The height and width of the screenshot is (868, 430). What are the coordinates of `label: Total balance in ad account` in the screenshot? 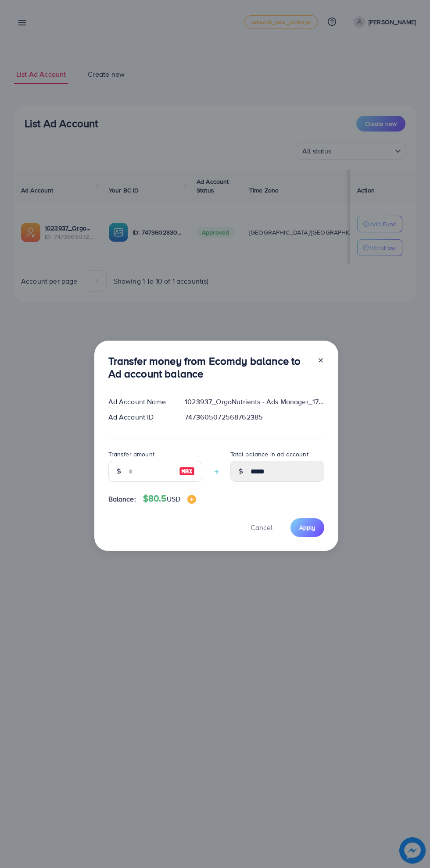 It's located at (270, 454).